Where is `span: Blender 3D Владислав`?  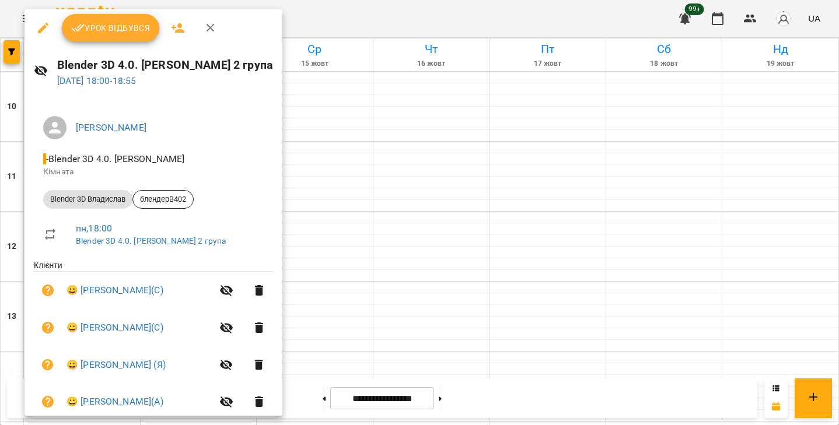 span: Blender 3D Владислав is located at coordinates (88, 200).